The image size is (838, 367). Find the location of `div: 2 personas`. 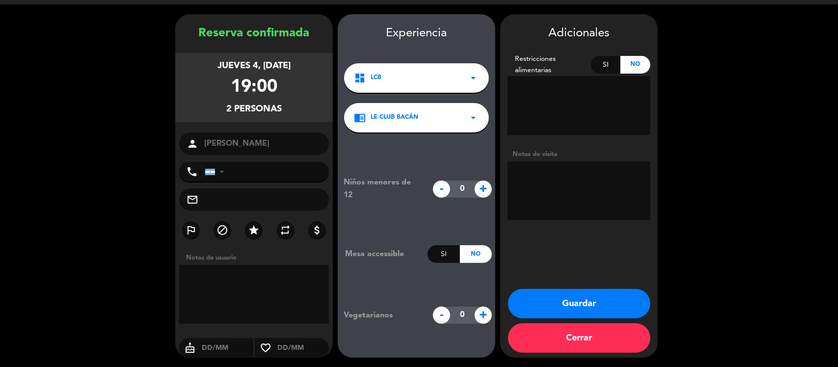

div: 2 personas is located at coordinates (254, 109).